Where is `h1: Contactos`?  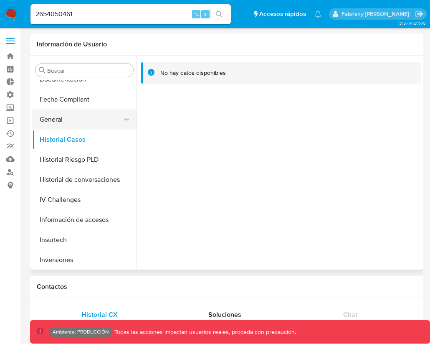
h1: Contactos is located at coordinates (227, 287).